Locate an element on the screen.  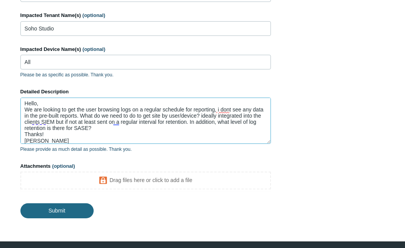
input: Submit is located at coordinates (57, 211).